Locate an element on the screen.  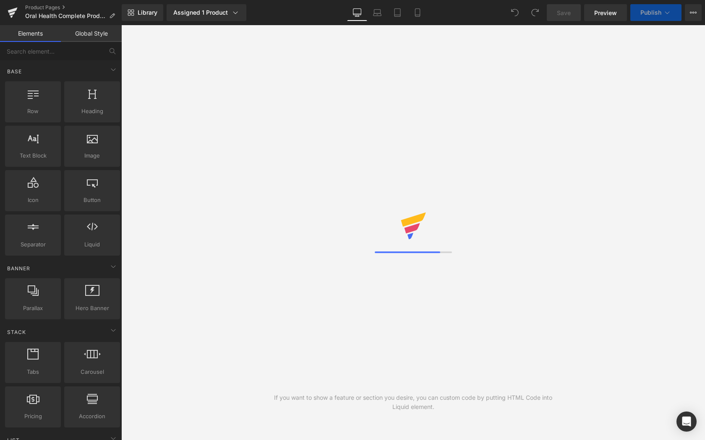
span: Save is located at coordinates (563, 13).